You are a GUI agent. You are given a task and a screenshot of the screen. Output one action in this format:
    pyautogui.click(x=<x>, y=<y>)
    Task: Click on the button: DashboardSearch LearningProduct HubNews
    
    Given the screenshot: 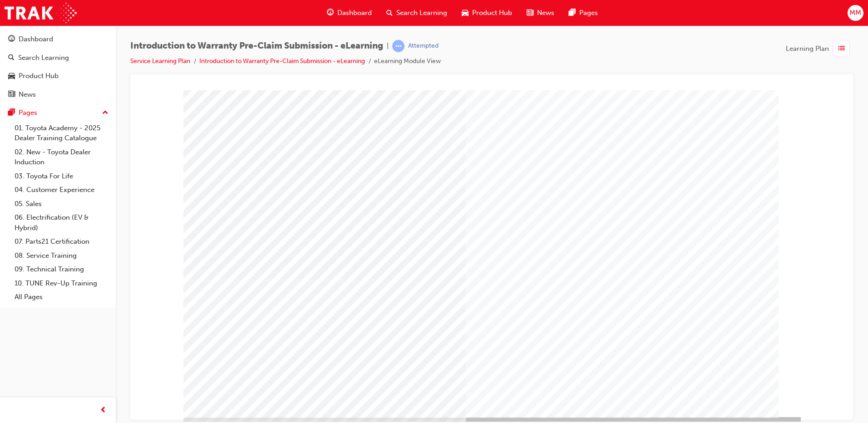 What is the action you would take?
    pyautogui.click(x=58, y=67)
    